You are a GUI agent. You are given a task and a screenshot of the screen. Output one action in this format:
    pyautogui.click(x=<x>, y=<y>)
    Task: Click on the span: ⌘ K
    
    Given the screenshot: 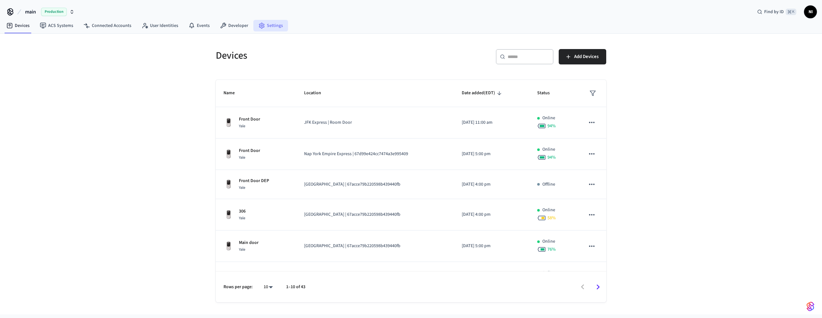 What is the action you would take?
    pyautogui.click(x=791, y=12)
    